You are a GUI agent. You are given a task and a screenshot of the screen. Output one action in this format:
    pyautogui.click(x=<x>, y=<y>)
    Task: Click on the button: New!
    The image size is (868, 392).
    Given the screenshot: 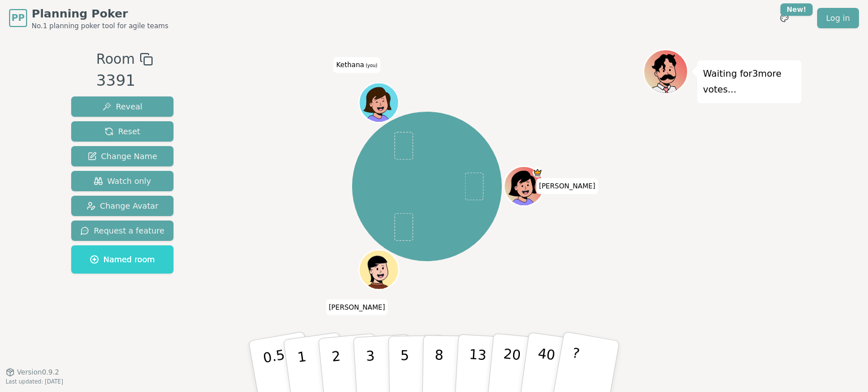 What is the action you would take?
    pyautogui.click(x=784, y=18)
    